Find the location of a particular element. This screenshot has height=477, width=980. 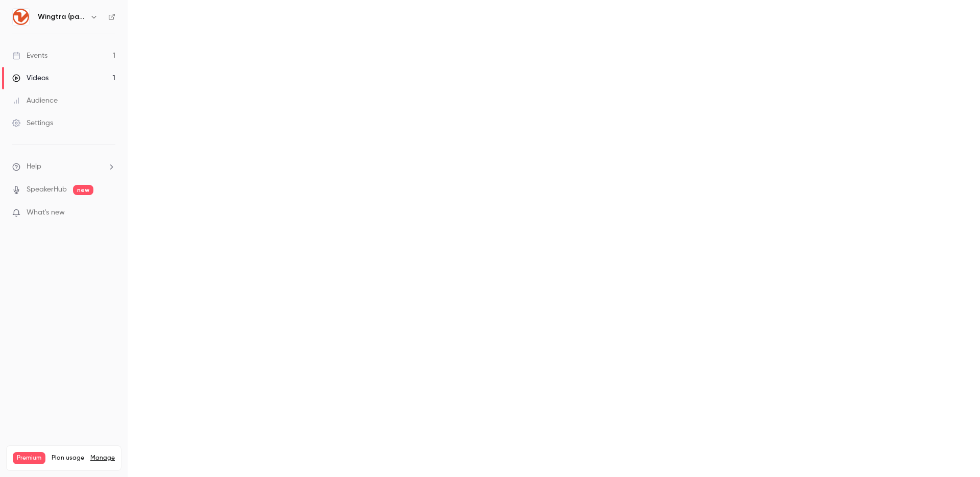

span: What's new is located at coordinates (46, 212).